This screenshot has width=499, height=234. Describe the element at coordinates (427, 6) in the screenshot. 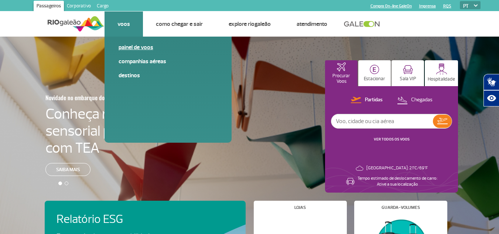

I see `a: Imprensa` at that location.